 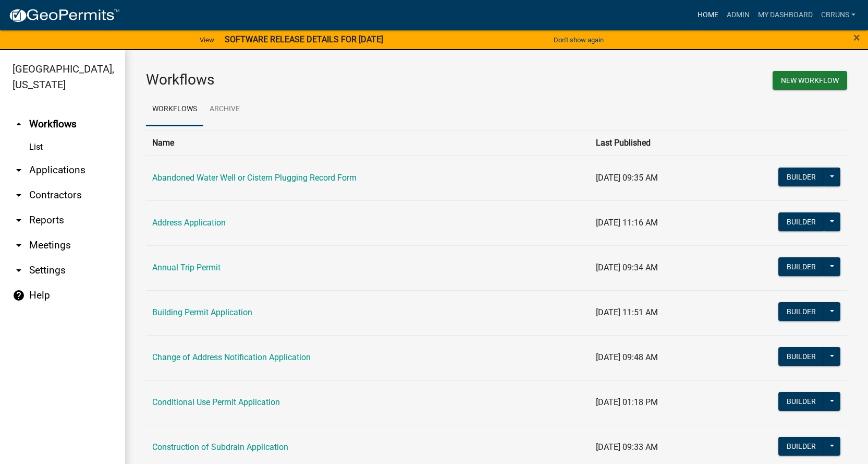 What do you see at coordinates (738, 15) in the screenshot?
I see `a: Admin` at bounding box center [738, 15].